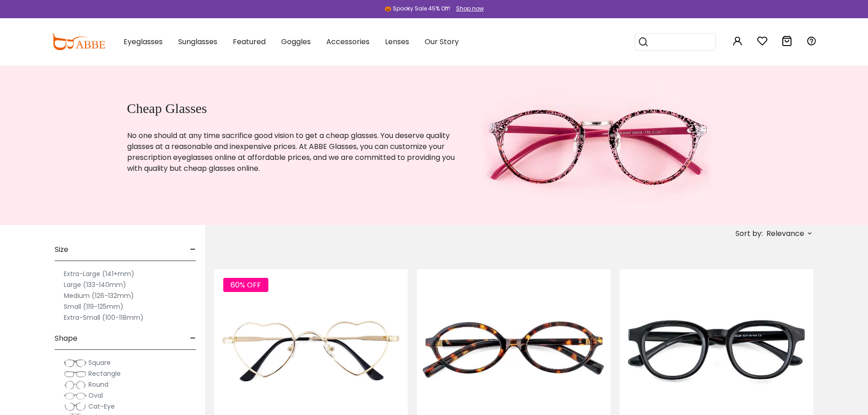 The height and width of the screenshot is (415, 868). Describe the element at coordinates (93, 307) in the screenshot. I see `label: Small (119-125mm)` at that location.